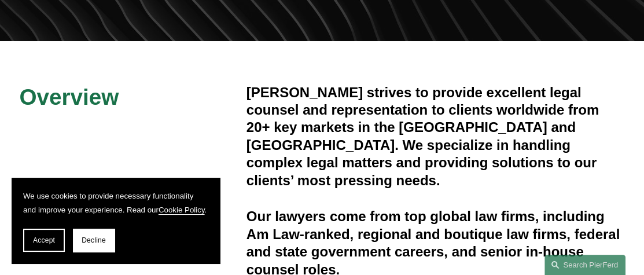 The width and height of the screenshot is (644, 275). What do you see at coordinates (94, 240) in the screenshot?
I see `span: Decline` at bounding box center [94, 240].